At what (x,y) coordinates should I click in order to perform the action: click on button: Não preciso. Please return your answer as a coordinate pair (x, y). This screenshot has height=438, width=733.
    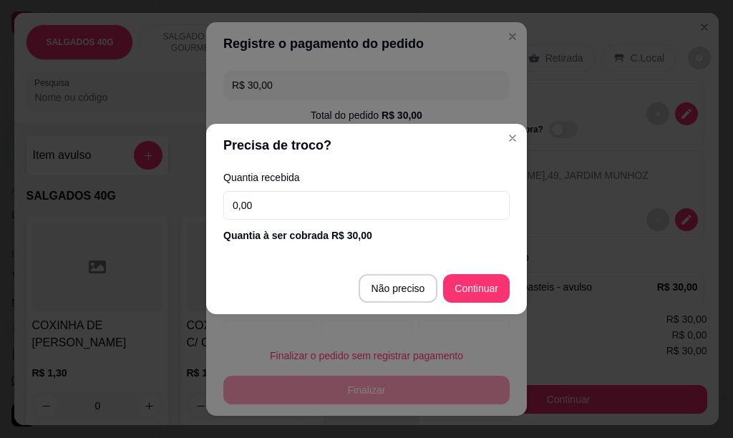
    Looking at the image, I should click on (398, 288).